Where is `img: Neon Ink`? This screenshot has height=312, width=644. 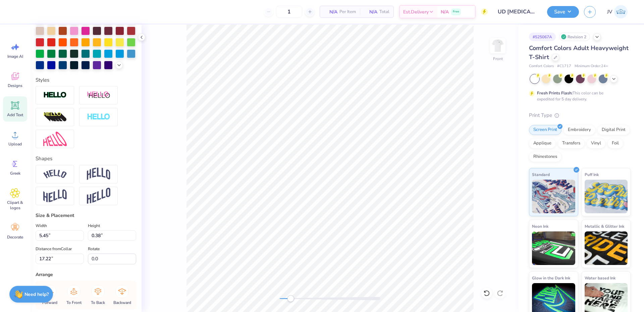
img: Neon Ink is located at coordinates (554, 248).